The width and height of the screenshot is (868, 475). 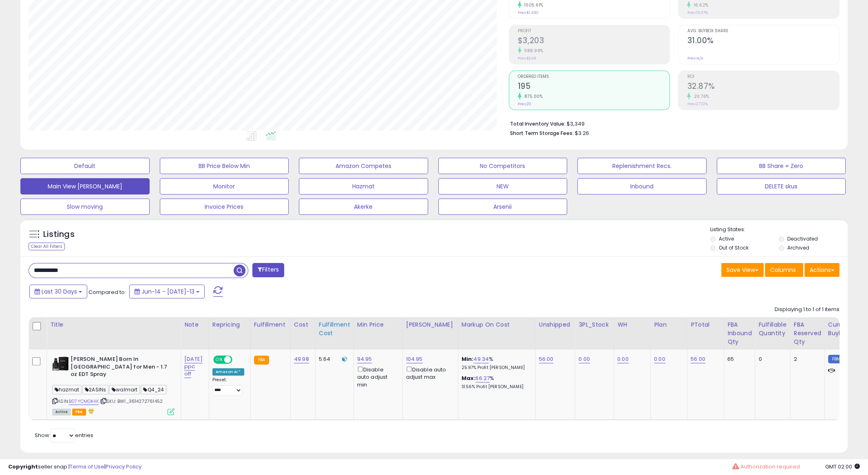 What do you see at coordinates (594, 41) in the screenshot?
I see `h2: $3,203` at bounding box center [594, 41].